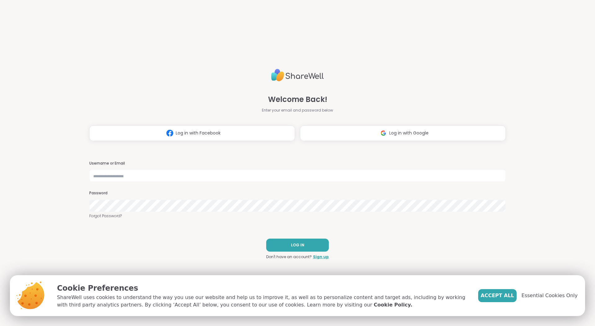 The image size is (595, 326). I want to click on span: Essential Cookies Only, so click(549, 295).